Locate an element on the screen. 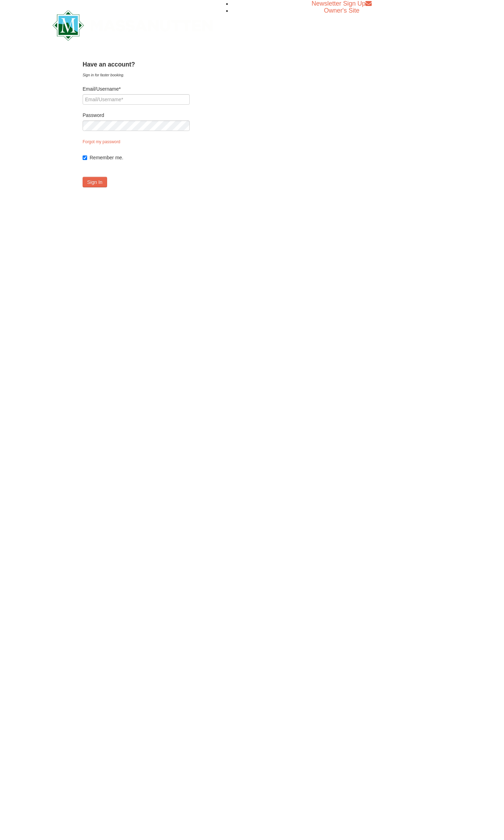 The image size is (504, 840). input: Email/Username* is located at coordinates (136, 99).